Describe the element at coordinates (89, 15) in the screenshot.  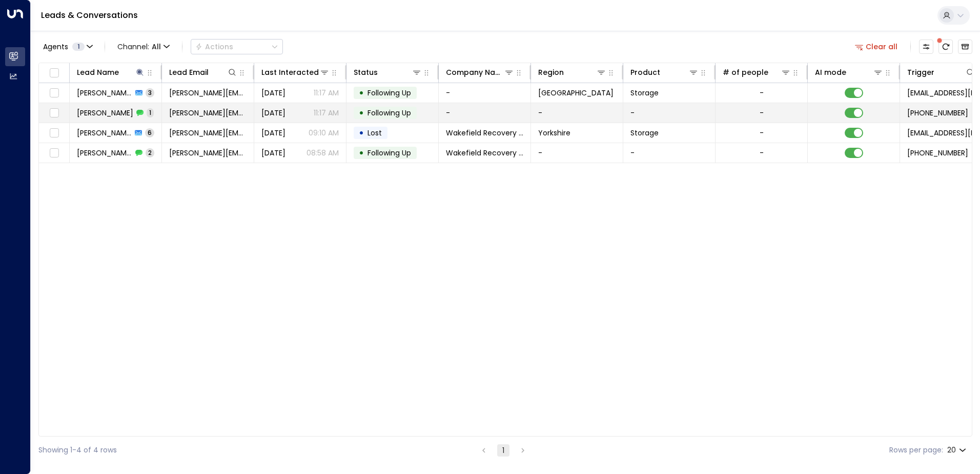
I see `a: Leads & Conversations` at that location.